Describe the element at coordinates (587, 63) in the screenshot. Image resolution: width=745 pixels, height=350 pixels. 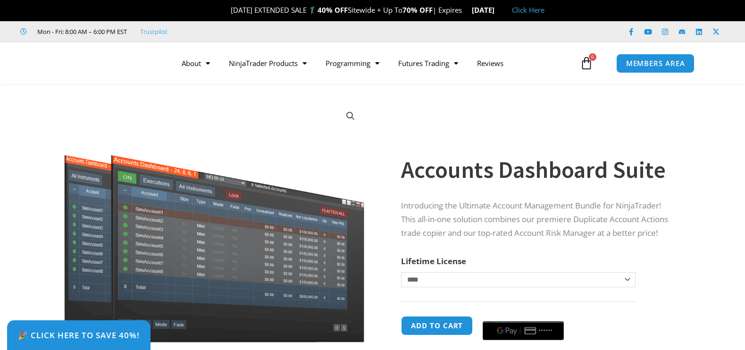
I see `a: 0` at that location.